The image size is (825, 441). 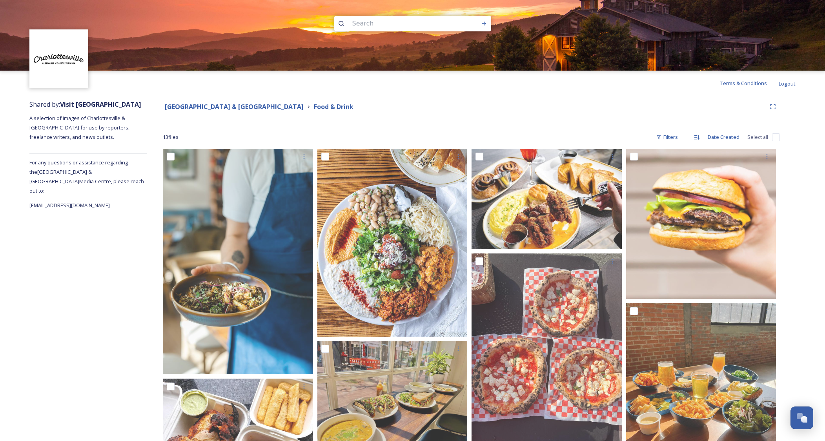 What do you see at coordinates (59, 59) in the screenshot?
I see `img: Circle%20Logo.png` at bounding box center [59, 59].